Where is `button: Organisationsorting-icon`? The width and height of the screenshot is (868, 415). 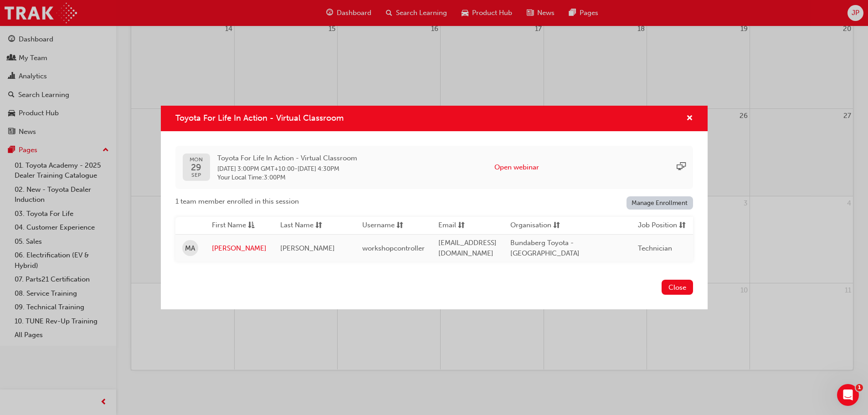
button: Organisationsorting-icon is located at coordinates (535, 225).